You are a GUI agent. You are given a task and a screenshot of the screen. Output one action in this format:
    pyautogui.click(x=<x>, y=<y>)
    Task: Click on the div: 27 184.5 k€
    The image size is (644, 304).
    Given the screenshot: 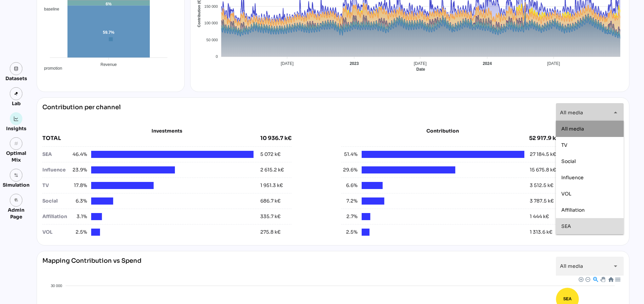 What is the action you would take?
    pyautogui.click(x=543, y=154)
    